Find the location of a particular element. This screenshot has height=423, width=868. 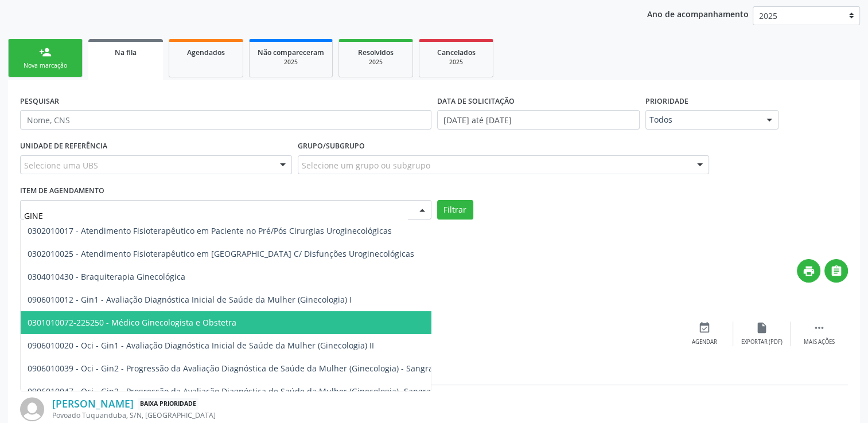

div: Exportar (PDF) is located at coordinates (762, 342).